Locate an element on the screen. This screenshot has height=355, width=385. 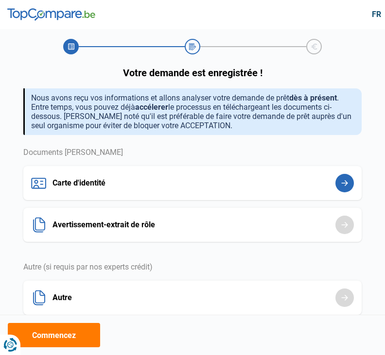
button: Autre is located at coordinates (192, 298).